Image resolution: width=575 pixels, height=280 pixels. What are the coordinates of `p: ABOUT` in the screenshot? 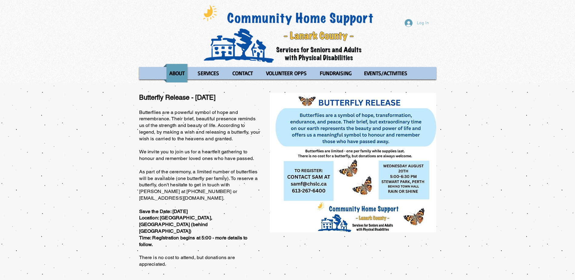 It's located at (177, 73).